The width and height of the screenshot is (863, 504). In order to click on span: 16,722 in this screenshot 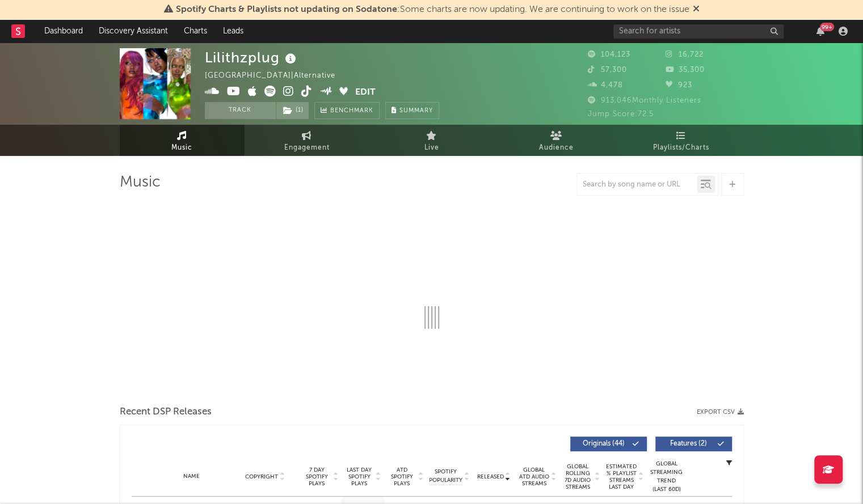, I will do `click(684, 55)`.